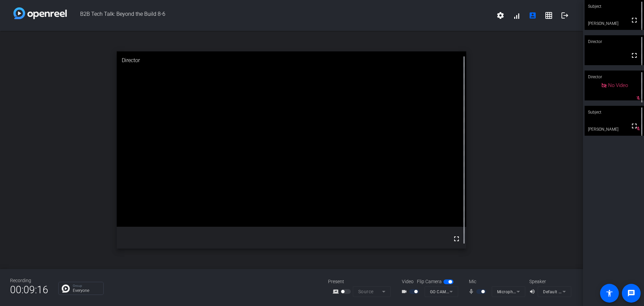 Image resolution: width=644 pixels, height=306 pixels. Describe the element at coordinates (472, 292) in the screenshot. I see `mat-icon: mic_none` at that location.